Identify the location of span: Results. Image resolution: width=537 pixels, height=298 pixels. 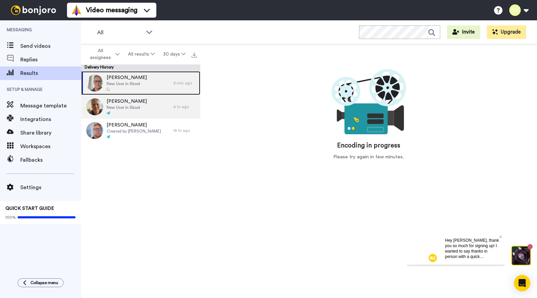
(51, 73).